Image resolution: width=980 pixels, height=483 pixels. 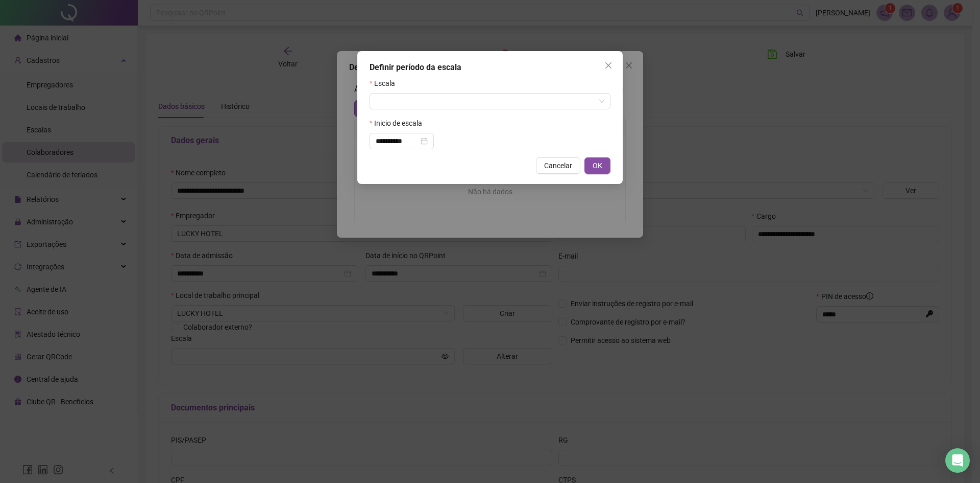 I want to click on label: Inicio de escala, so click(x=400, y=123).